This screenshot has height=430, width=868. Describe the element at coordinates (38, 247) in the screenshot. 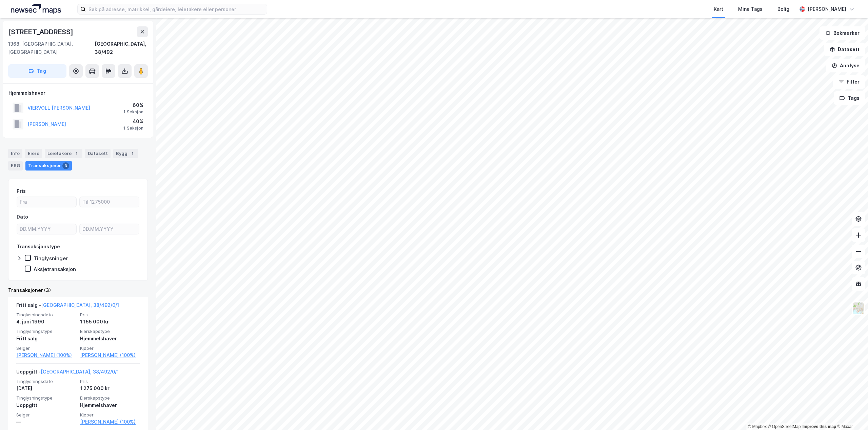

I see `div: Transaksjonstype` at that location.